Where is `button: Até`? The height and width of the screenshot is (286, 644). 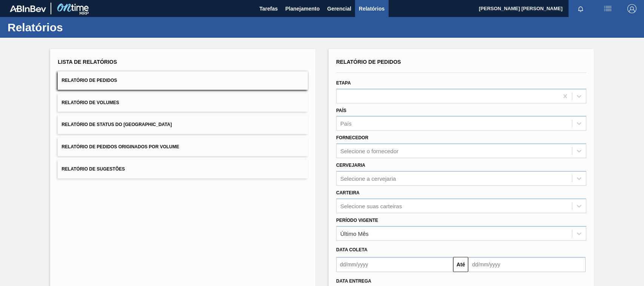
button: Até is located at coordinates (460, 264).